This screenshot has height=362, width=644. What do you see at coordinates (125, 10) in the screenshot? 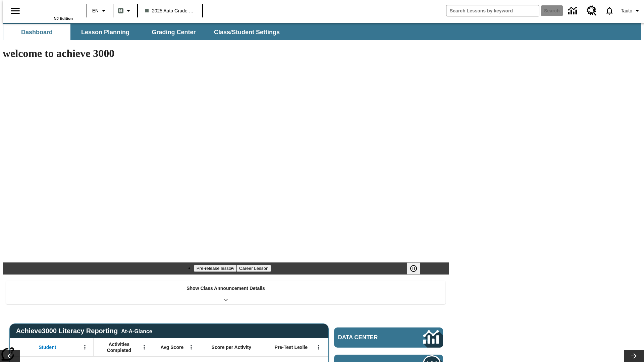
I see `button: Boost Class color is gray green. Change class color` at bounding box center [125, 10].